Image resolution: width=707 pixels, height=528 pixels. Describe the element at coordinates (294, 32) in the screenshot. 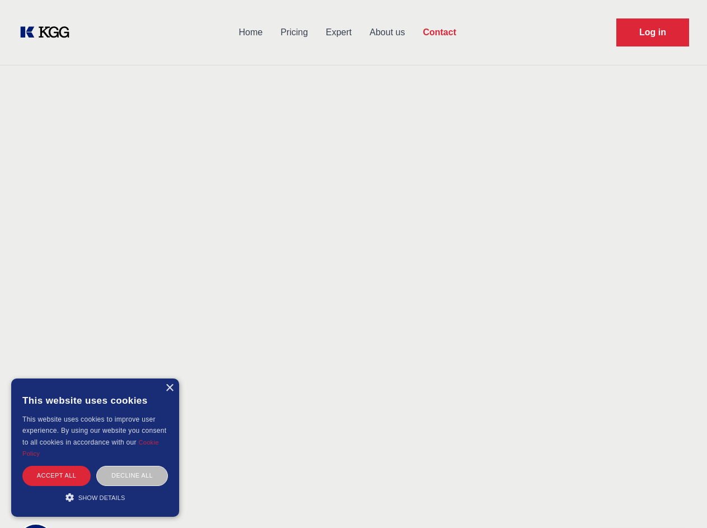

I see `a: Pricing` at that location.